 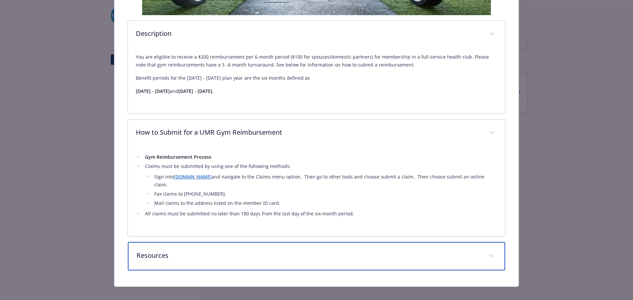 What do you see at coordinates (309, 34) in the screenshot?
I see `p: Description` at bounding box center [309, 34].